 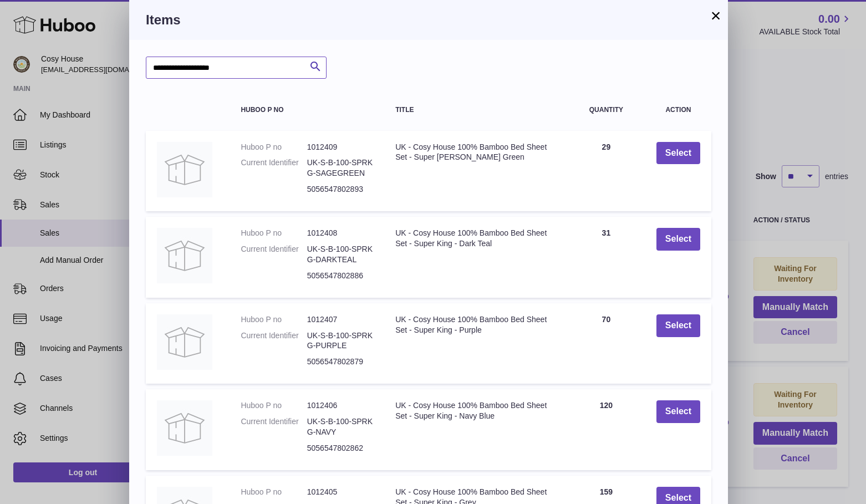 I want to click on dd: UK-S-B-100-SPRKG-NAVY, so click(x=340, y=426).